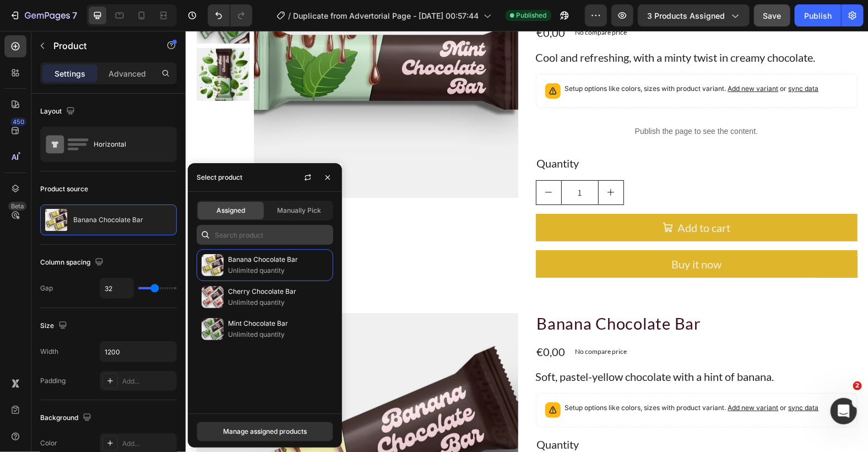  I want to click on div: Buy it now, so click(511, 234).